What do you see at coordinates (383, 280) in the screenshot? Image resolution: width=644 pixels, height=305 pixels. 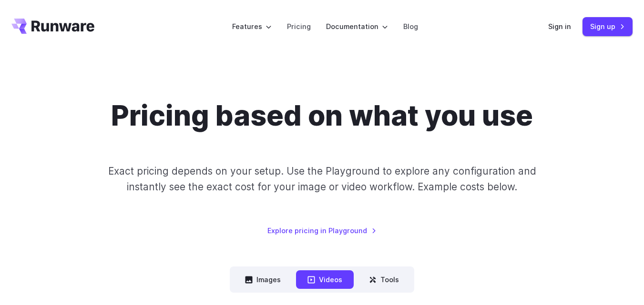 I see `button: Tools` at bounding box center [383, 280].